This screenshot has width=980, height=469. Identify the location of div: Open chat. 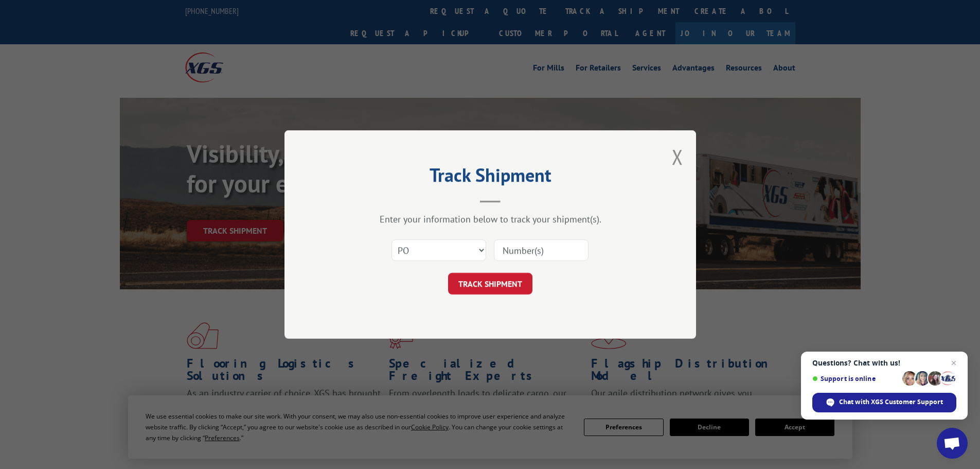
(952, 443).